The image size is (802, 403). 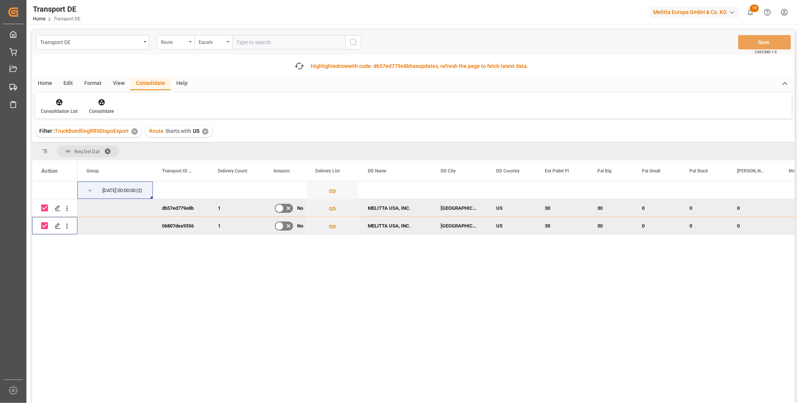 What do you see at coordinates (651, 171) in the screenshot?
I see `span: Pal Small` at bounding box center [651, 171].